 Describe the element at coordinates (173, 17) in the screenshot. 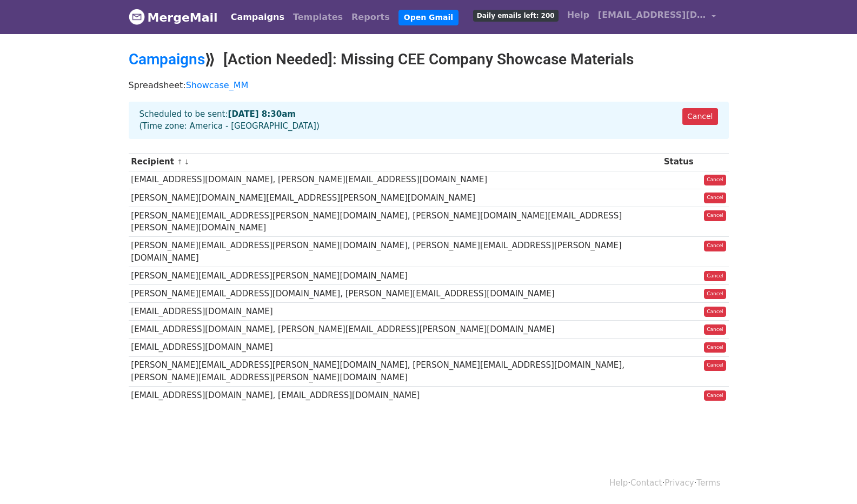

I see `a: MergeMail` at that location.